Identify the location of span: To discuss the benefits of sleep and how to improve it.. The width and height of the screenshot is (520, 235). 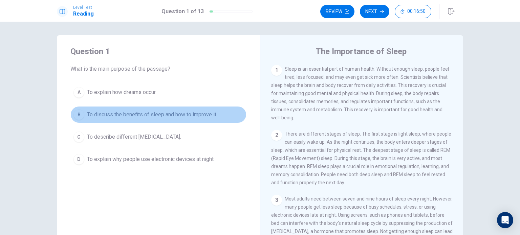
(152, 115).